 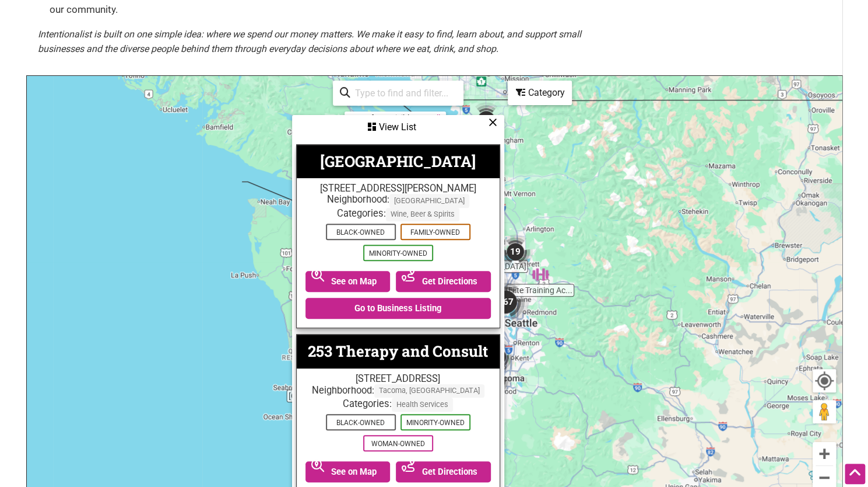 What do you see at coordinates (487, 120) in the screenshot?
I see `div: 6` at bounding box center [487, 120].